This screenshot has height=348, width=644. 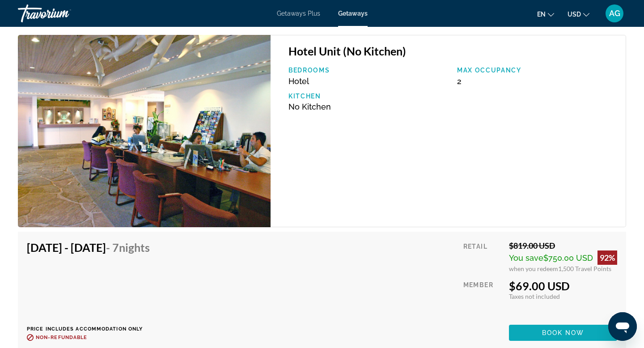 What do you see at coordinates (128, 247) in the screenshot?
I see `span: - 7` at bounding box center [128, 247].